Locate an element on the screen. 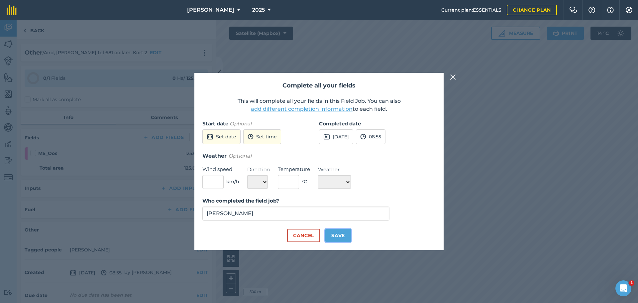 The height and width of the screenshot is (303, 638). label: Direction is located at coordinates (259, 170).